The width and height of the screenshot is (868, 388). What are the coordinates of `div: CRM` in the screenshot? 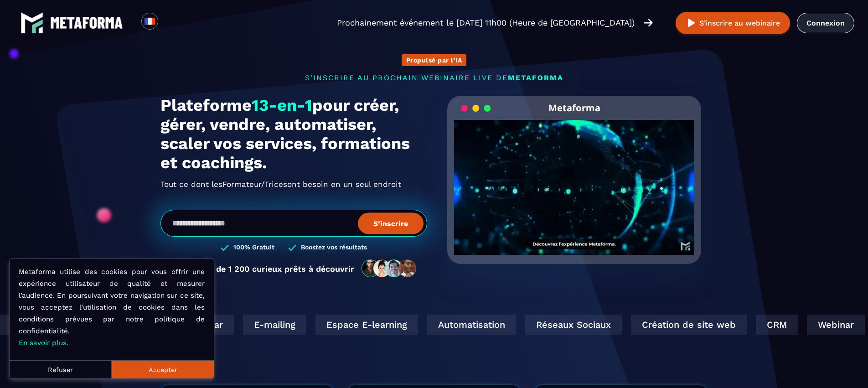 It's located at (776, 324).